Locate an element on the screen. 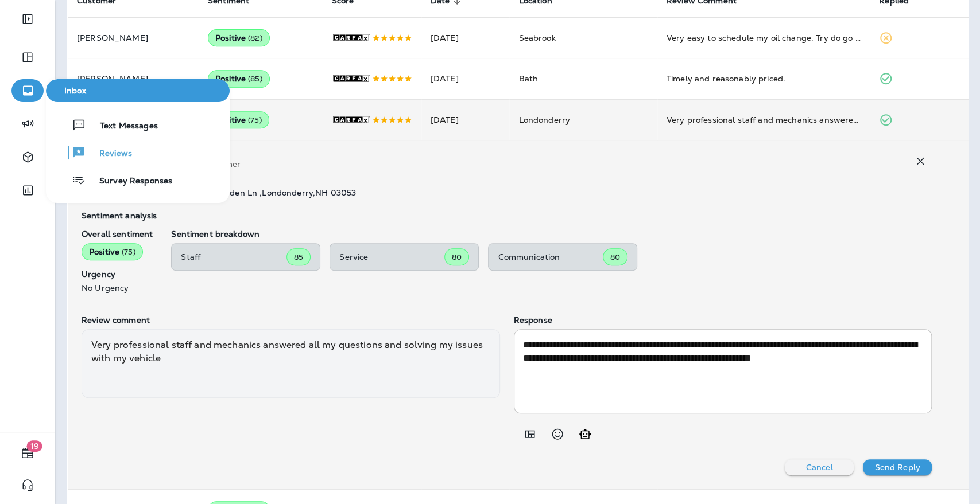 This screenshot has width=980, height=504. span: 85 is located at coordinates (299, 257).